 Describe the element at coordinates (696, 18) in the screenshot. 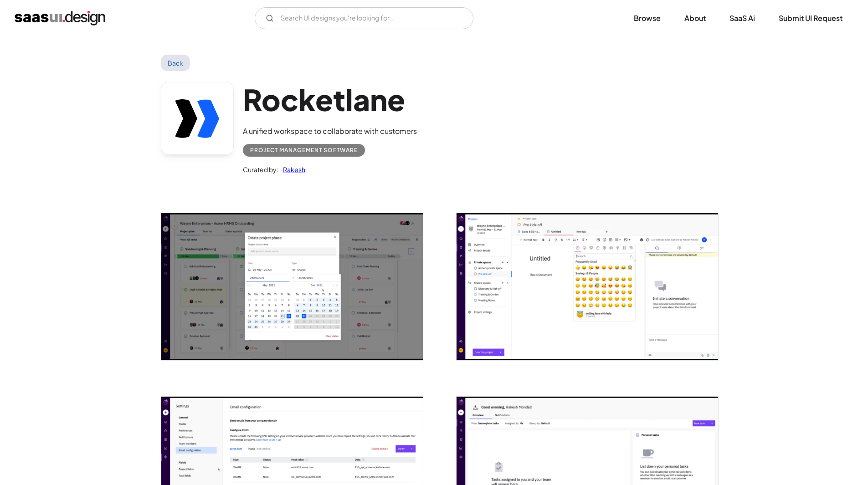

I see `a: About` at that location.